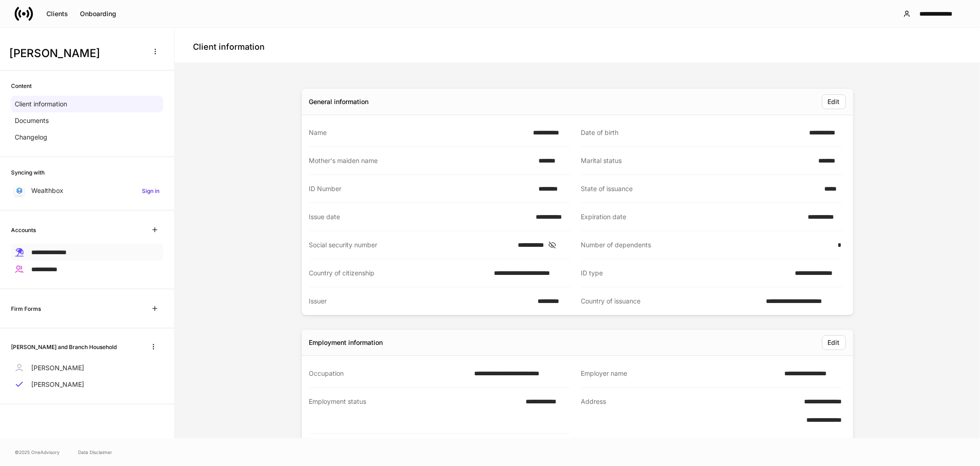 This screenshot has height=466, width=980. What do you see at coordinates (421, 189) in the screenshot?
I see `div: ID Number` at bounding box center [421, 189].